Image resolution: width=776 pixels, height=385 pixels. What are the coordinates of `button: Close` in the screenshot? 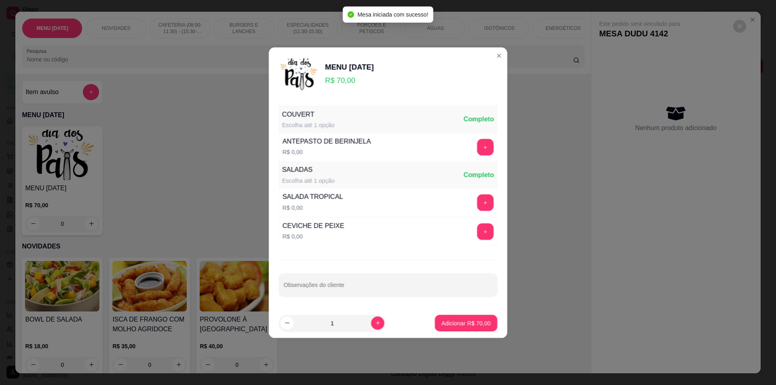 It's located at (499, 55).